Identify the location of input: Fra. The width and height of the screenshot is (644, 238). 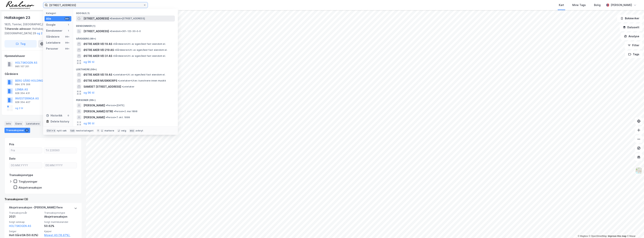
(26, 150).